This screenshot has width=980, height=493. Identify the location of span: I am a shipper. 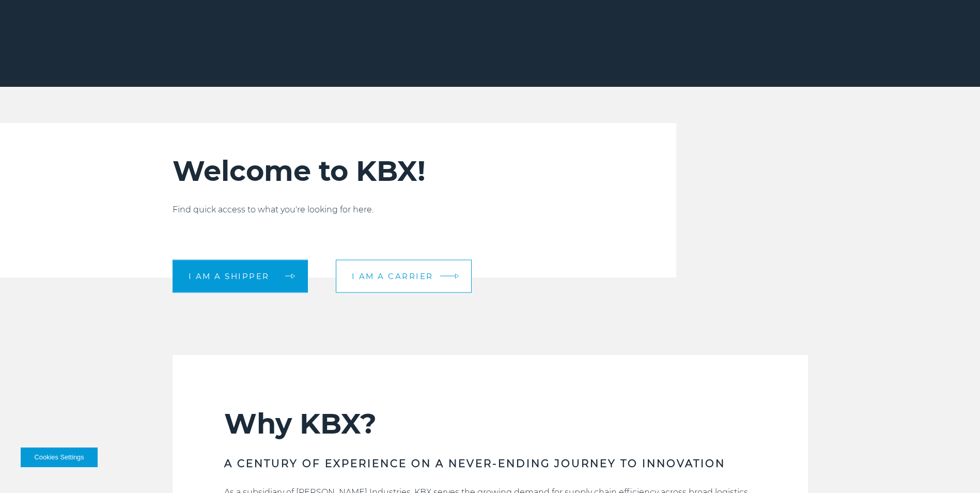
(229, 276).